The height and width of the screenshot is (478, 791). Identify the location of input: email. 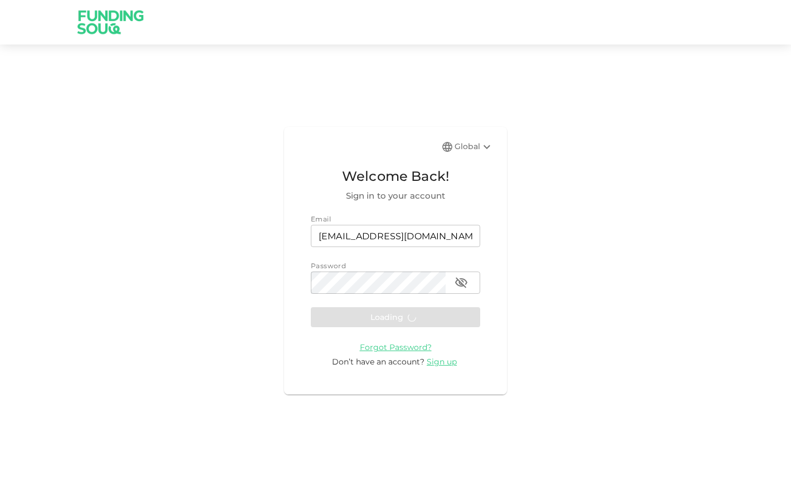
(395, 236).